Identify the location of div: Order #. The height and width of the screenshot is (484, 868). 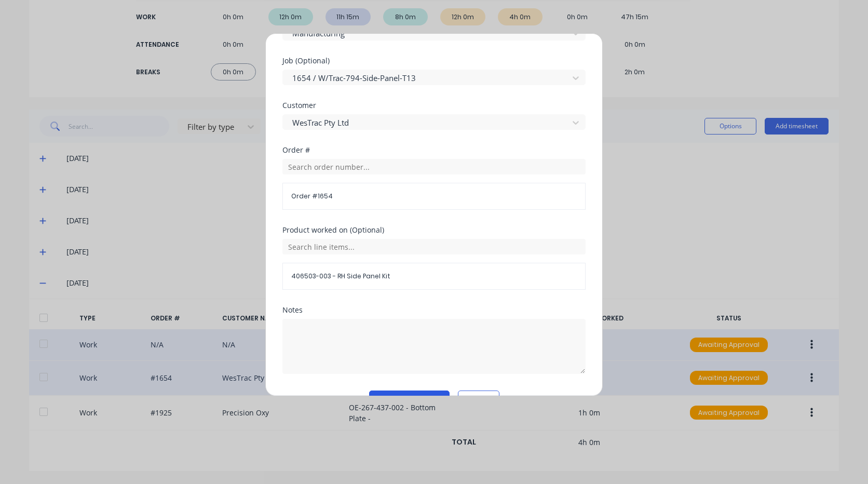
(434, 150).